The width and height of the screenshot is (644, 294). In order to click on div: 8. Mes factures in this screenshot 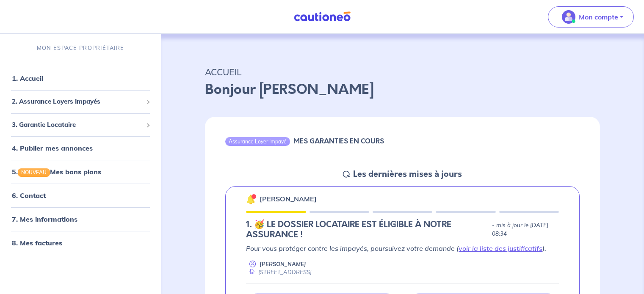, I will do `click(81, 243)`.